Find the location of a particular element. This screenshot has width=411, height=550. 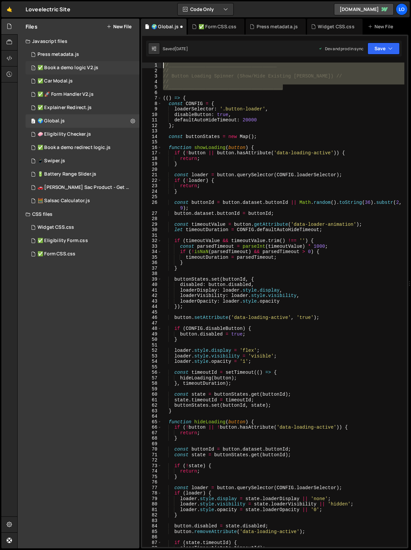

div: 2 is located at coordinates (152, 71).